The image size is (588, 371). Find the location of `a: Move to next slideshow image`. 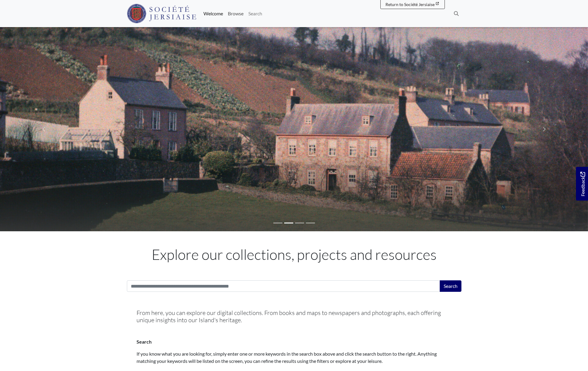

a: Move to next slideshow image is located at coordinates (544, 129).